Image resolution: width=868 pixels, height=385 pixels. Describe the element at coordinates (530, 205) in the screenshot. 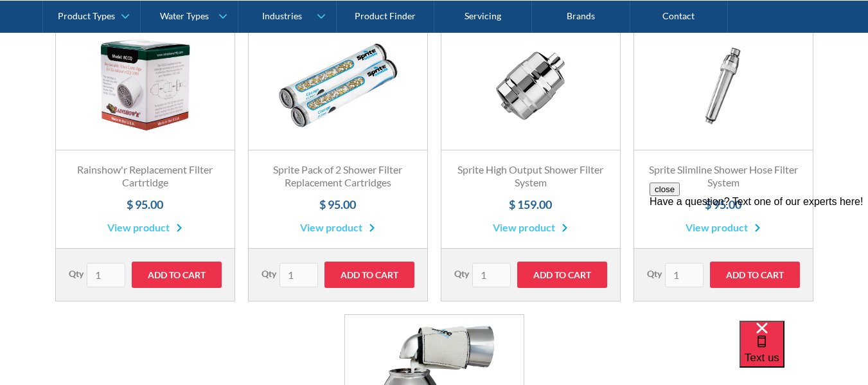

I see `h4: $ 159.00` at that location.